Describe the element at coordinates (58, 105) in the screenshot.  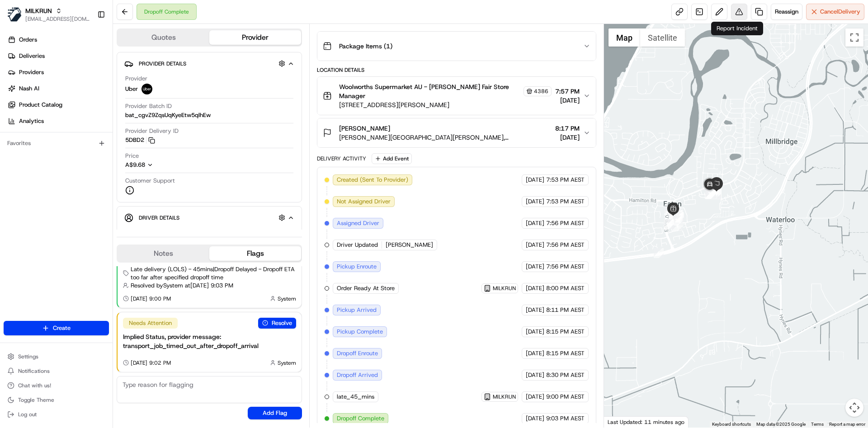
I see `a: Product Catalog` at that location.